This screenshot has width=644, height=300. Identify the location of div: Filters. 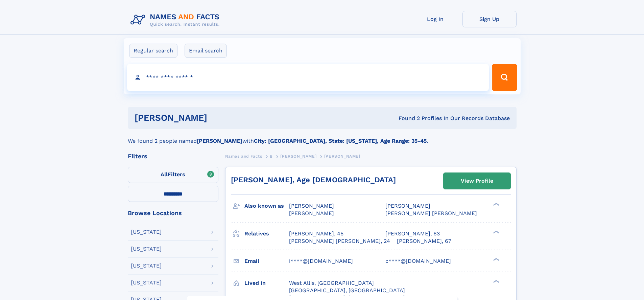
(173, 156).